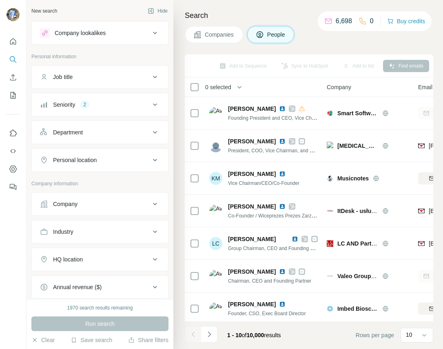  Describe the element at coordinates (13, 42) in the screenshot. I see `button: Quick start` at that location.